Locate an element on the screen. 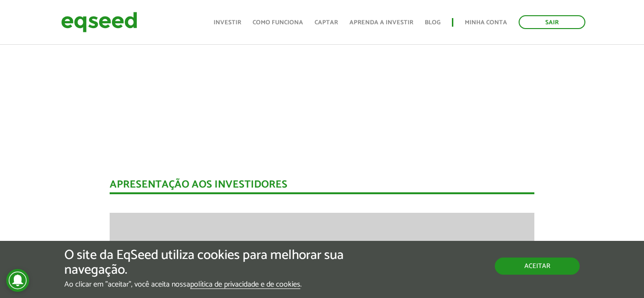  div: Apresentação aos investidores is located at coordinates (322, 187).